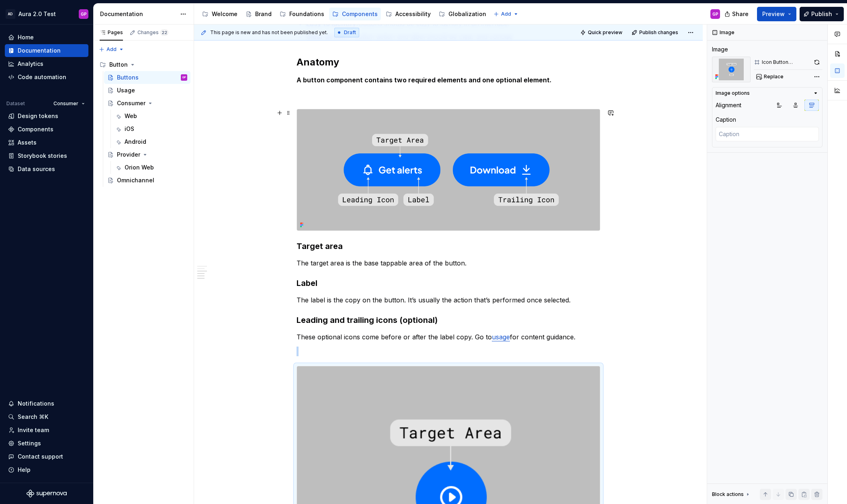 The height and width of the screenshot is (504, 847). What do you see at coordinates (448, 170) in the screenshot?
I see `img: 1af73644-440d-417e-b327-7bedbd9bb11b.png` at bounding box center [448, 170].